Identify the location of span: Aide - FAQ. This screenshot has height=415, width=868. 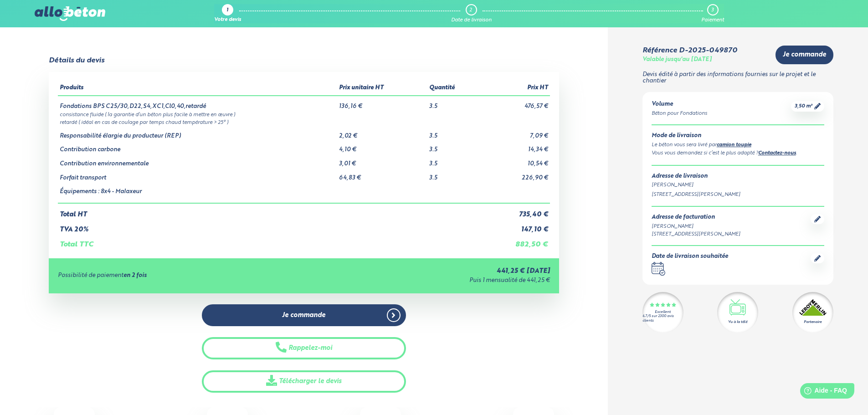
(44, 11).